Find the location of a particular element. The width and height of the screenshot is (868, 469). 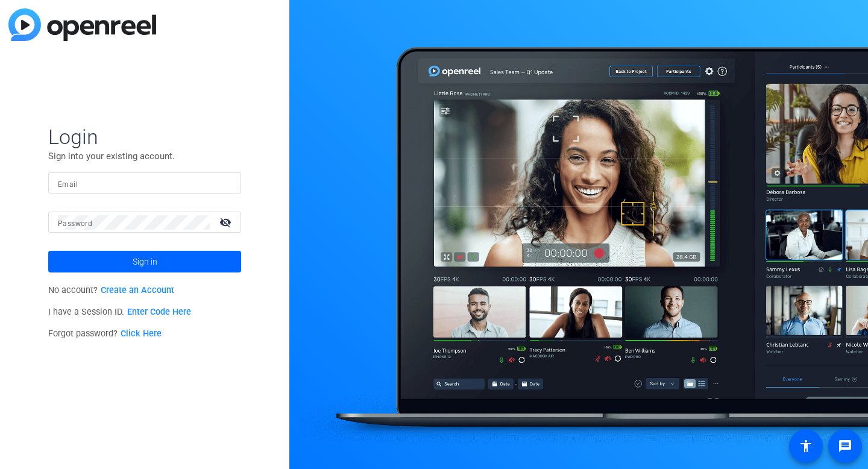

p: Sign into your existing account. is located at coordinates (145, 156).